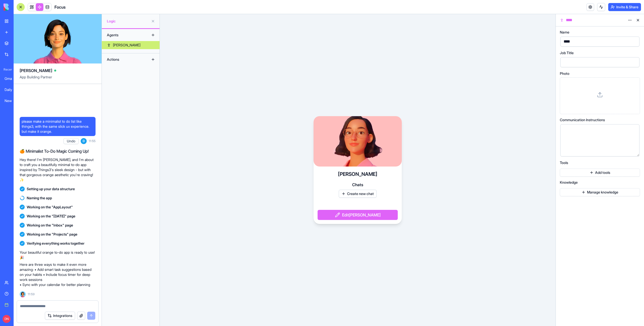  What do you see at coordinates (57, 79) in the screenshot?
I see `span: App Building Partner` at bounding box center [57, 79].